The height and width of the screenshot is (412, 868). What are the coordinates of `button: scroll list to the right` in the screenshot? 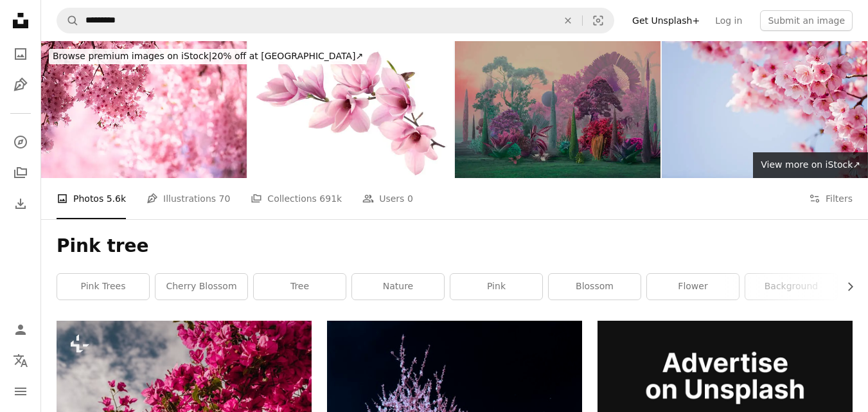 It's located at (846, 287).